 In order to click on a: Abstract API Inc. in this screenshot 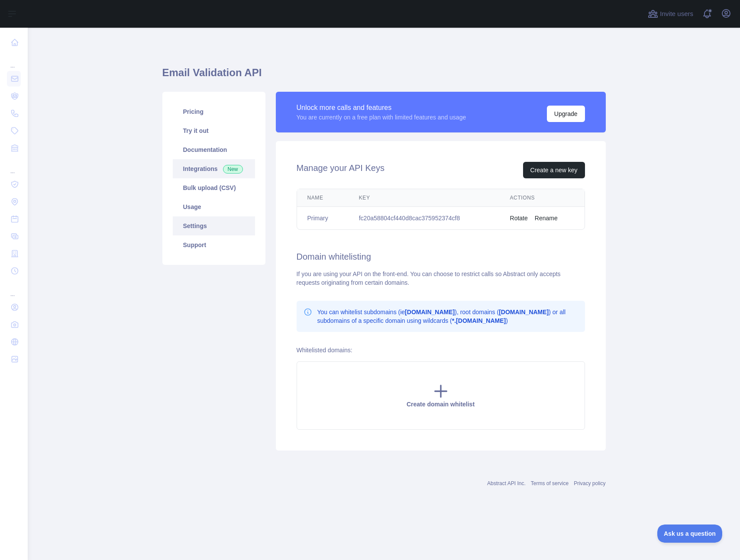, I will do `click(506, 483)`.